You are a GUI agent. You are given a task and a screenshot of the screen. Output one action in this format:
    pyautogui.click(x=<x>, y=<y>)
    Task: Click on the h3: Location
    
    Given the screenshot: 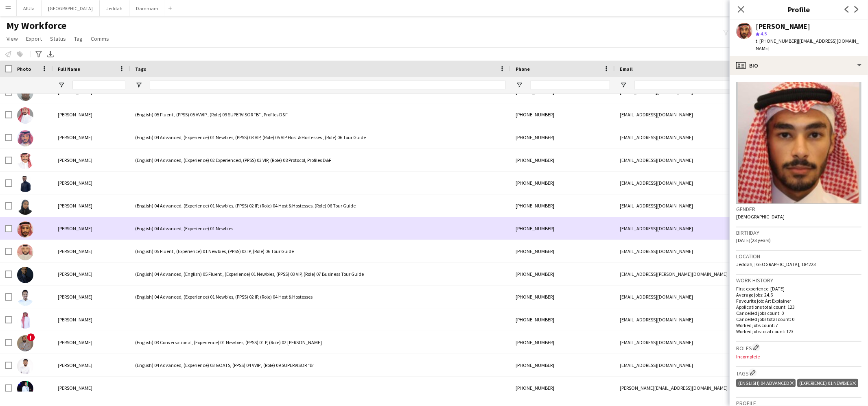 What is the action you would take?
    pyautogui.click(x=799, y=257)
    